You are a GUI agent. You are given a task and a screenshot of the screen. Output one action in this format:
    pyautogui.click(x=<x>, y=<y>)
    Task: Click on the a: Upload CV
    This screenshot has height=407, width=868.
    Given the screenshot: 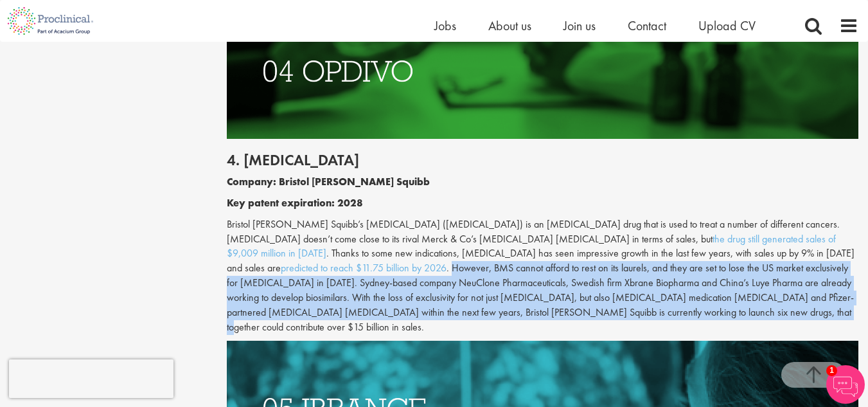 What is the action you would take?
    pyautogui.click(x=727, y=26)
    